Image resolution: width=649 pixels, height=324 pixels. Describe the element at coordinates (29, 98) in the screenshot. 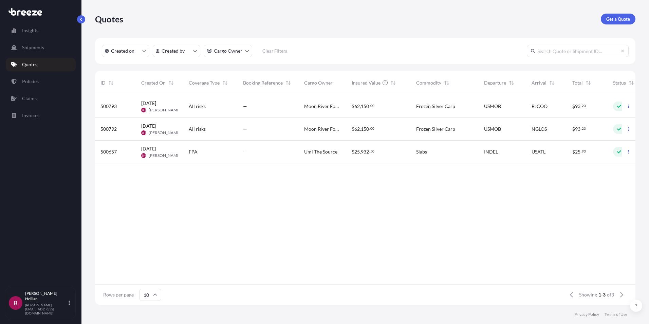

I see `p: Claims` at that location.